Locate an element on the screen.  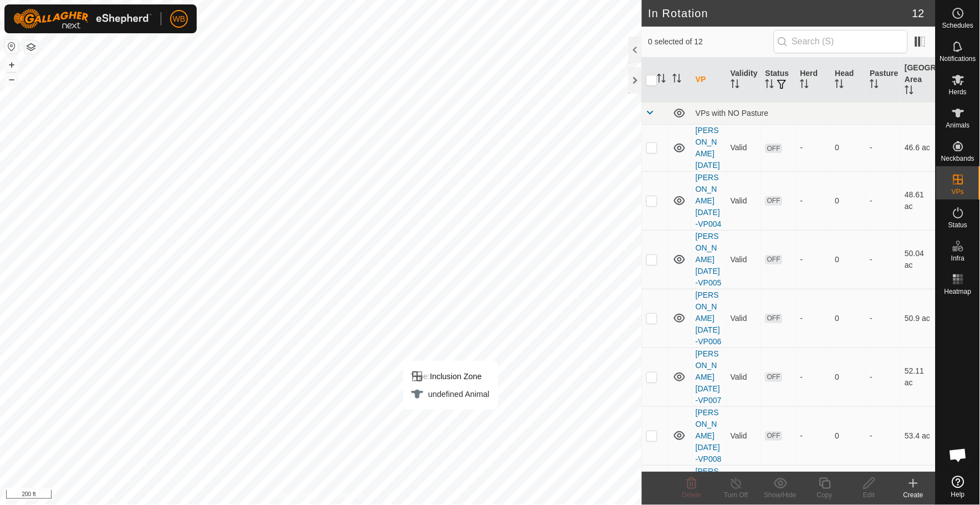
div: Turn Off is located at coordinates (736, 495).